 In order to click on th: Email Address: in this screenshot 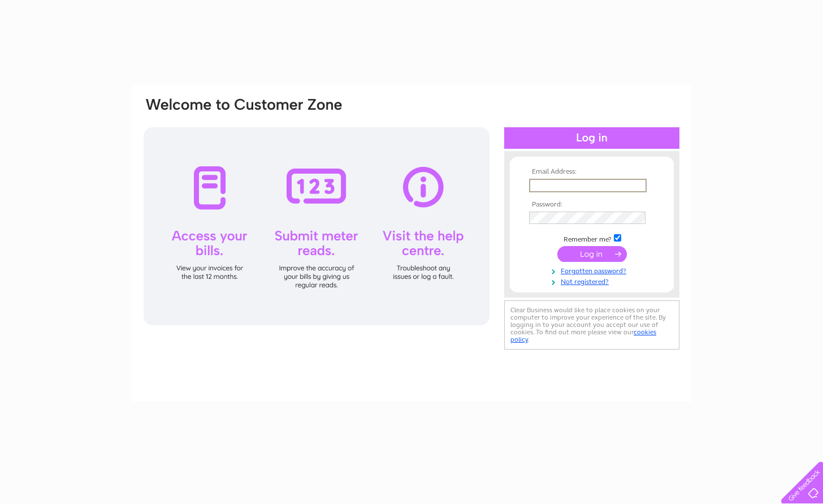, I will do `click(592, 172)`.